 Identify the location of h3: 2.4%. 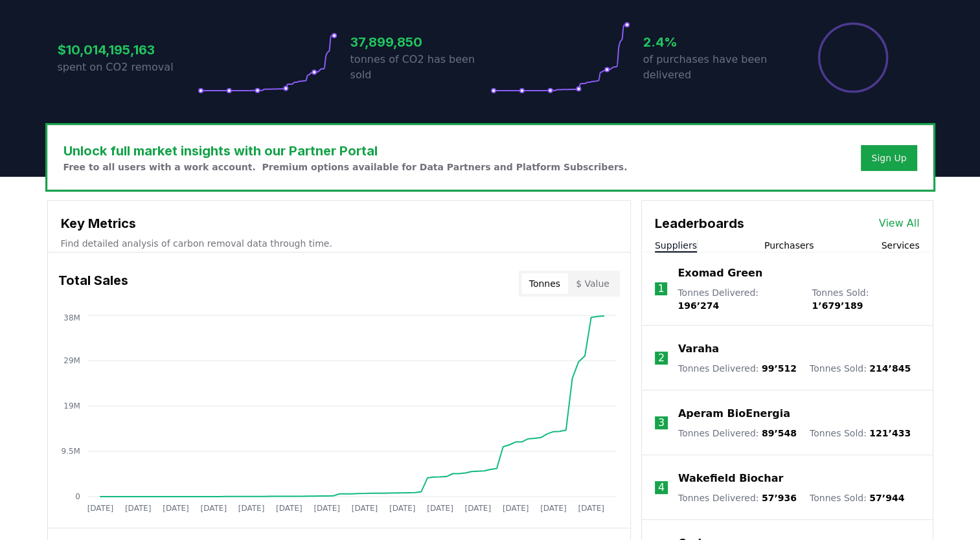
(713, 42).